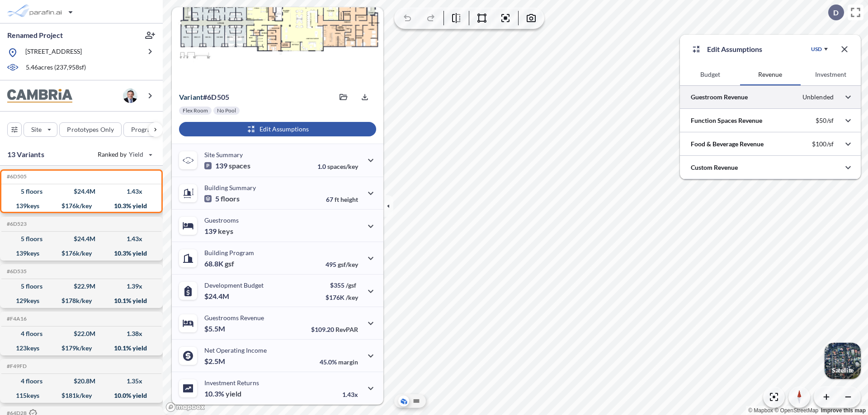 The image size is (868, 415). I want to click on p: 67, so click(342, 199).